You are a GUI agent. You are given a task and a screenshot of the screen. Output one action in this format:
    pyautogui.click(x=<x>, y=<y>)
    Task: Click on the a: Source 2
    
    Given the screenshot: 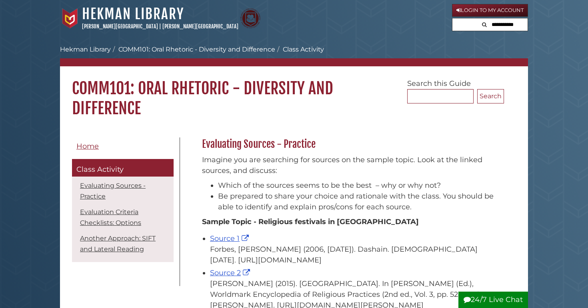 What is the action you would take?
    pyautogui.click(x=231, y=273)
    